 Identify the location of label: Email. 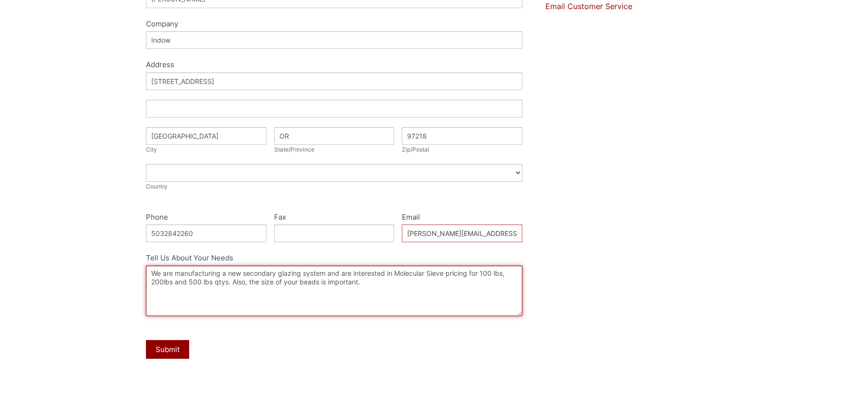
(462, 218).